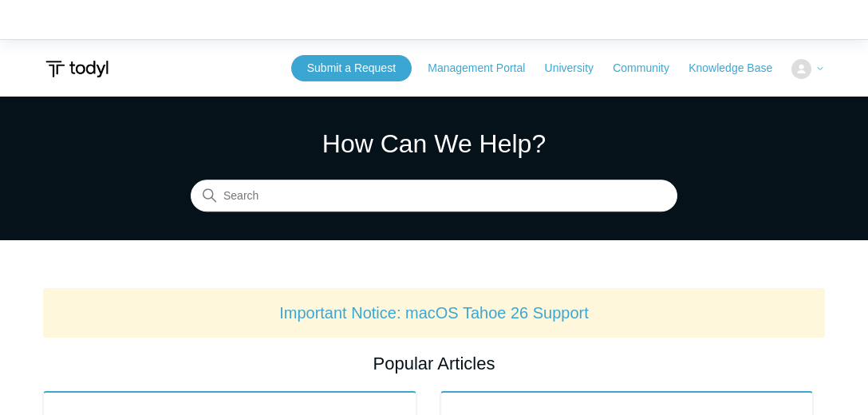 The image size is (868, 415). I want to click on input: Search, so click(434, 196).